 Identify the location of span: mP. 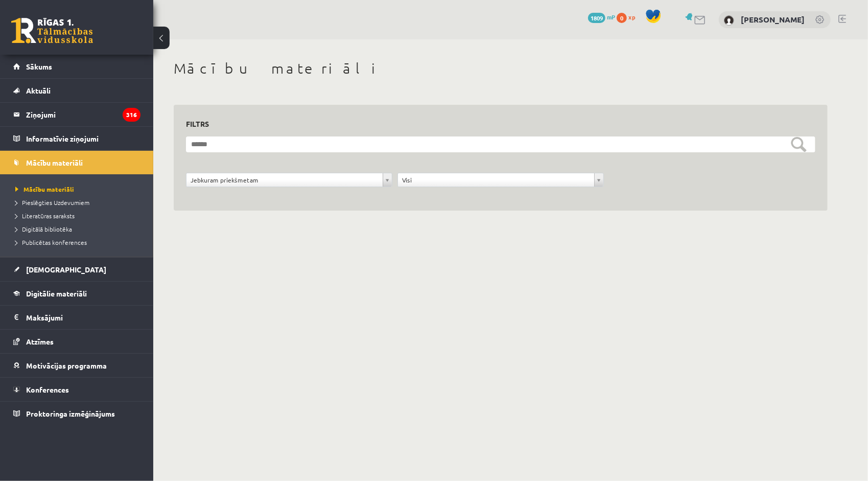
(611, 17).